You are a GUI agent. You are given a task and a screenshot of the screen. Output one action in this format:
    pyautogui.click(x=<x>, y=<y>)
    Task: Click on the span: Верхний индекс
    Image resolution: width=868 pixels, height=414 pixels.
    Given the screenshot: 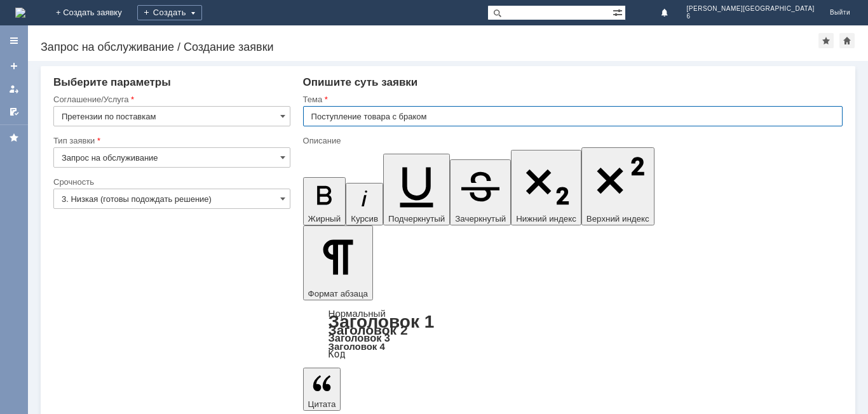 What is the action you would take?
    pyautogui.click(x=617, y=219)
    